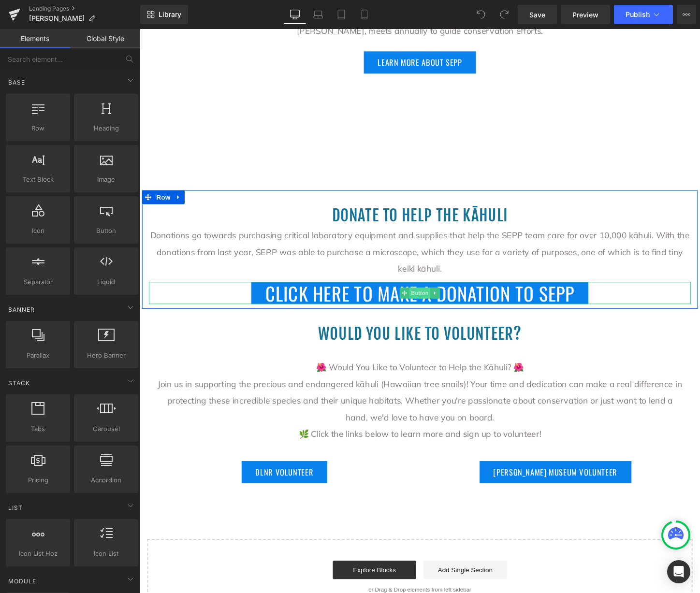 This screenshot has height=593, width=700. I want to click on a: Tablet, so click(341, 14).